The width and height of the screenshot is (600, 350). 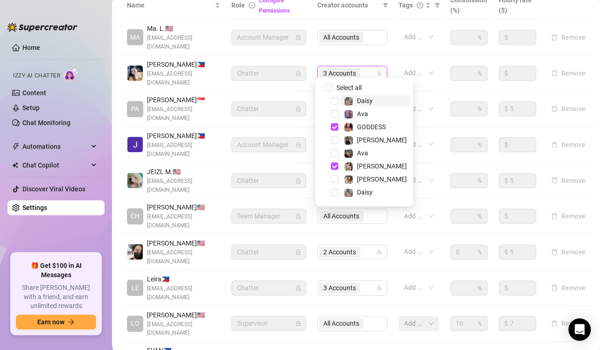 What do you see at coordinates (183, 28) in the screenshot?
I see `span: Ma. L. 🇺🇸` at bounding box center [183, 28].